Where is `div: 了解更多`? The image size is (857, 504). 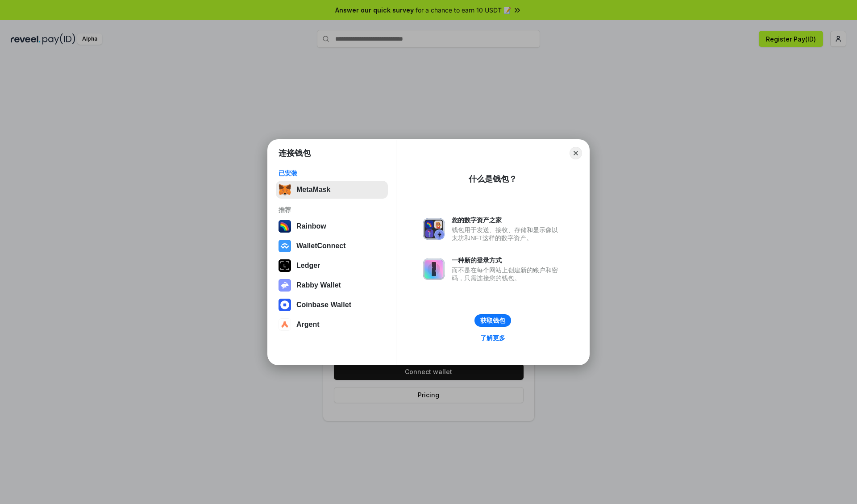
div: 了解更多 is located at coordinates (493, 337).